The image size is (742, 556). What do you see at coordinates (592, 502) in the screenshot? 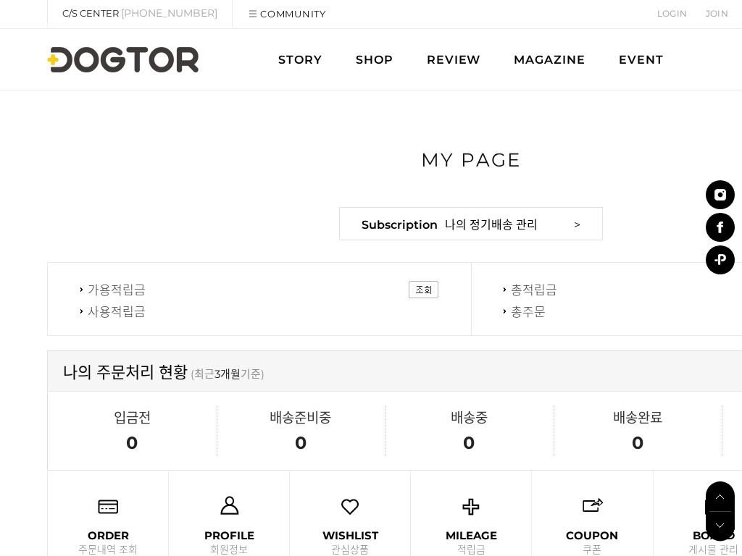
I see `img: s66_mypage_icon_07.png` at bounding box center [592, 502].